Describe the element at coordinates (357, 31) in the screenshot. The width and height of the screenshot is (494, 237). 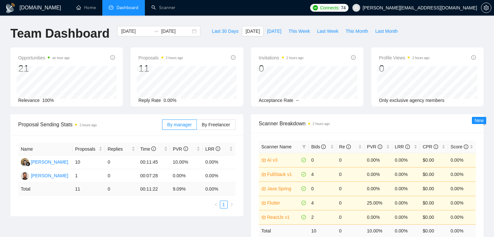
I see `span: This Month` at that location.